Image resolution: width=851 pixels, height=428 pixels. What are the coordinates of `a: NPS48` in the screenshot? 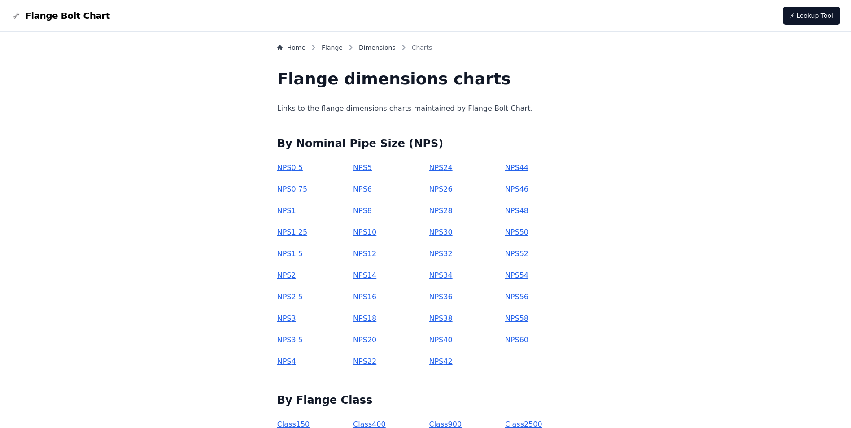 It's located at (517, 210).